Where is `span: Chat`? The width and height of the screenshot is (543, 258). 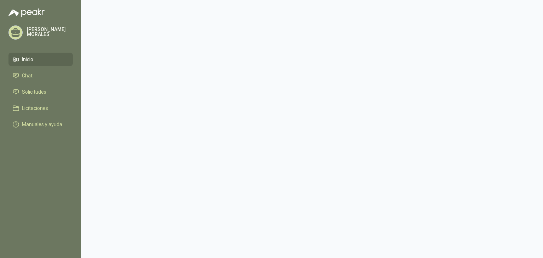 span: Chat is located at coordinates (27, 76).